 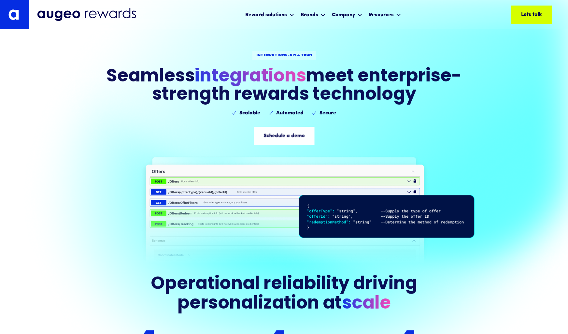 I want to click on span: integrations, so click(x=250, y=77).